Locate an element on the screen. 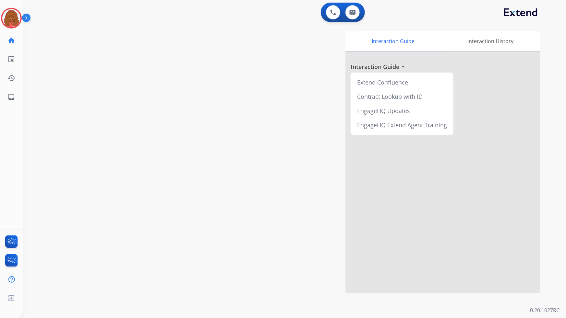 The width and height of the screenshot is (566, 318). mat-icon: list_alt is located at coordinates (11, 59).